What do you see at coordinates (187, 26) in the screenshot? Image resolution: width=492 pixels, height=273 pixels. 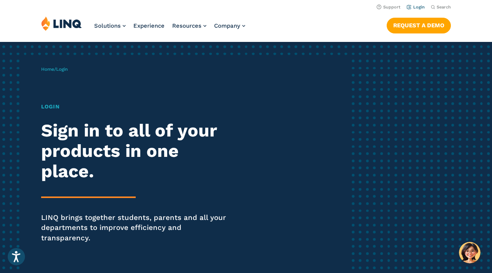 I see `span: Resources` at bounding box center [187, 26].